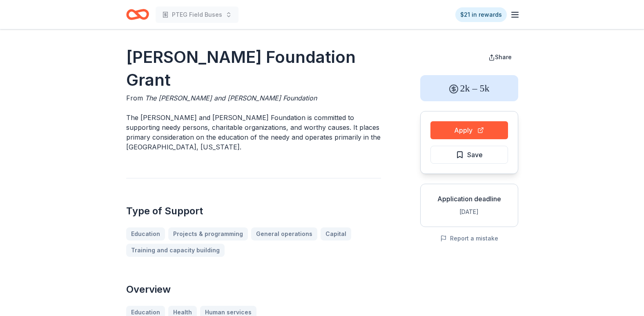 The image size is (644, 316). I want to click on a: Home, so click(137, 15).